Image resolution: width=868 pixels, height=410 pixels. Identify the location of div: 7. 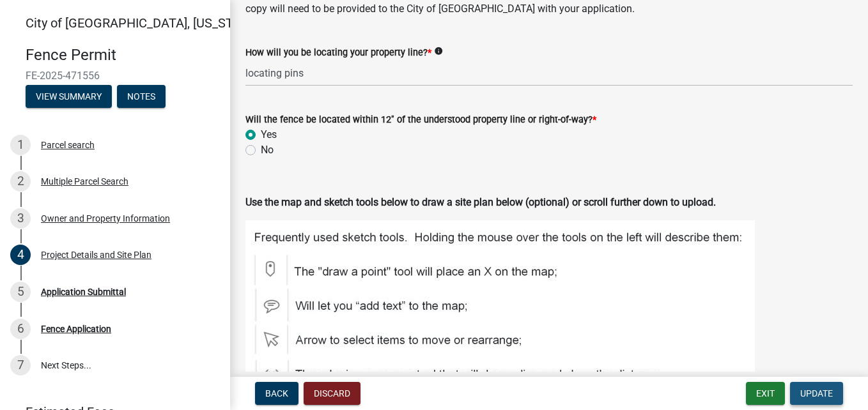
(21, 365).